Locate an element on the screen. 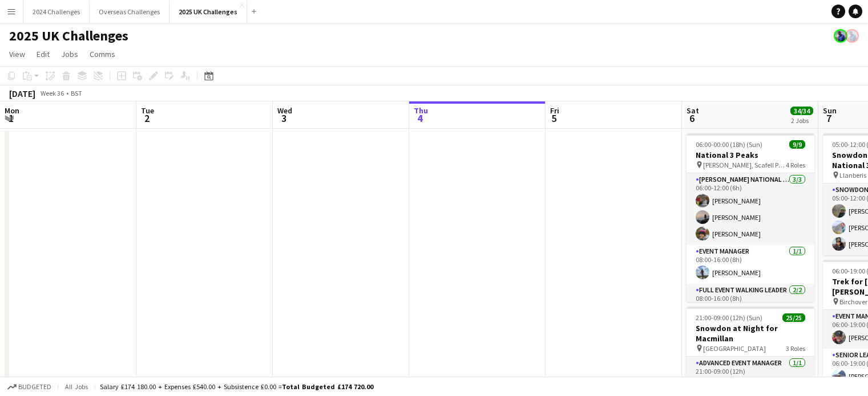 The width and height of the screenshot is (868, 396). div: Salary £174 180.00 + Expenses £540.00 + Subsistence £0.00 = is located at coordinates (236, 386).